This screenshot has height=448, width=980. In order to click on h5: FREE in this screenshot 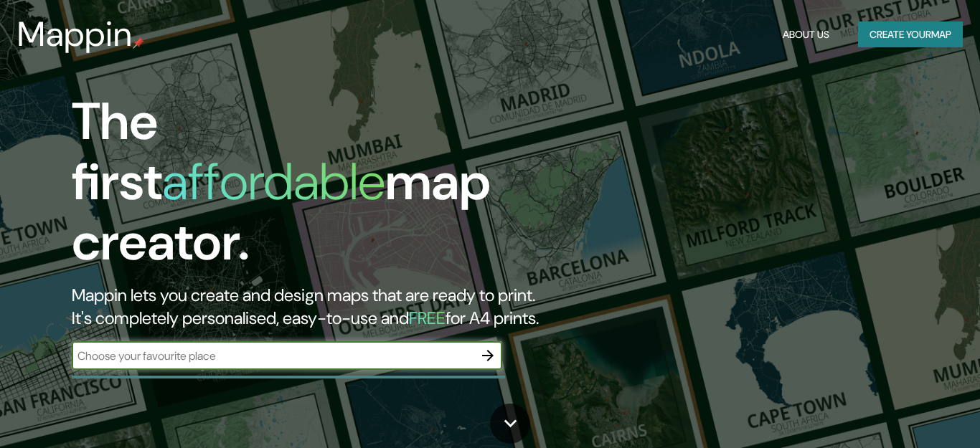, I will do `click(427, 317)`.